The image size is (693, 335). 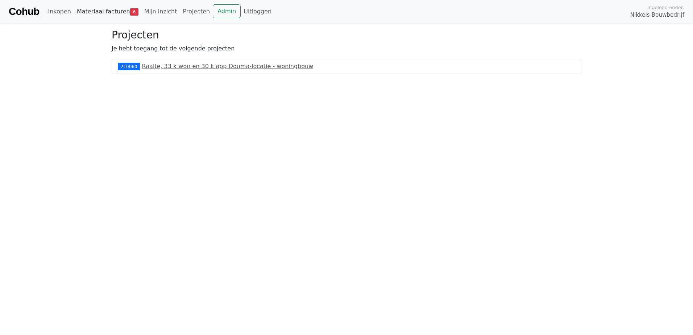 What do you see at coordinates (24, 12) in the screenshot?
I see `a: Cohub` at bounding box center [24, 12].